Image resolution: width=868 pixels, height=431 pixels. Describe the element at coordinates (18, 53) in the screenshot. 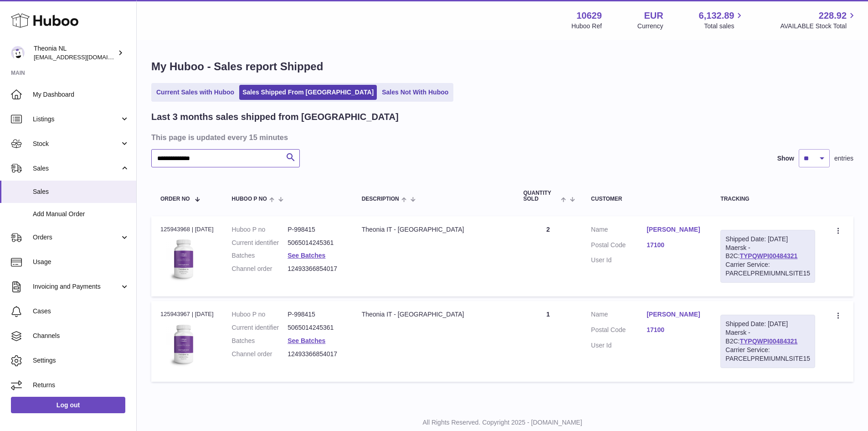

I see `img: info@wholesomegoods.eu` at that location.